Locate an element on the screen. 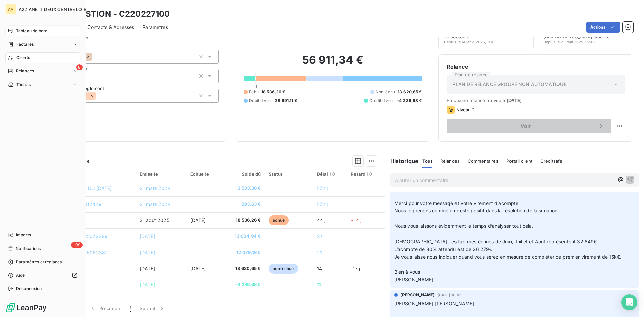 The image size is (644, 317). span: Merci pour votre message et votre virement d’acompte. is located at coordinates (457, 203).